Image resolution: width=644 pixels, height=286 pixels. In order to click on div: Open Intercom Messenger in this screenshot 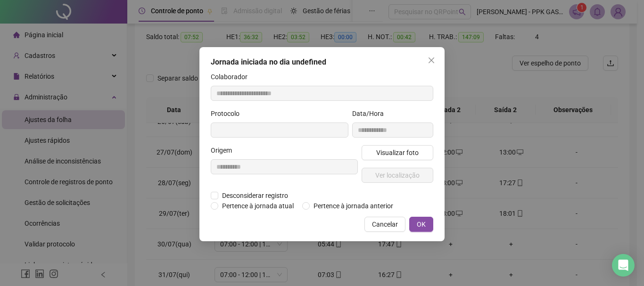, I will do `click(623, 265)`.